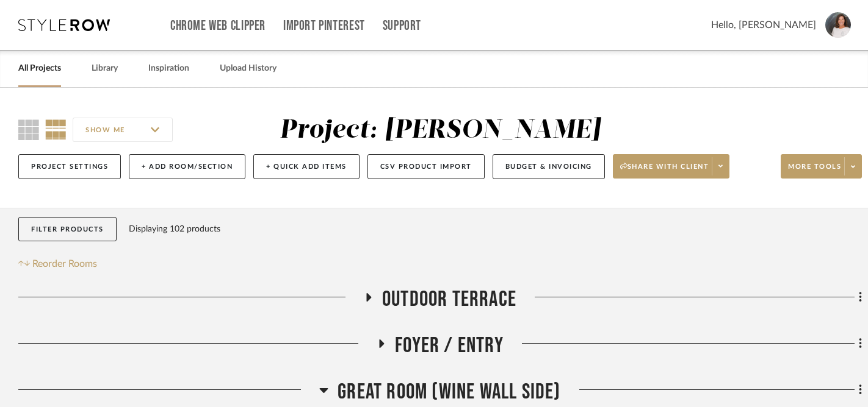 This screenshot has height=407, width=868. Describe the element at coordinates (247, 68) in the screenshot. I see `a: Upload History` at that location.